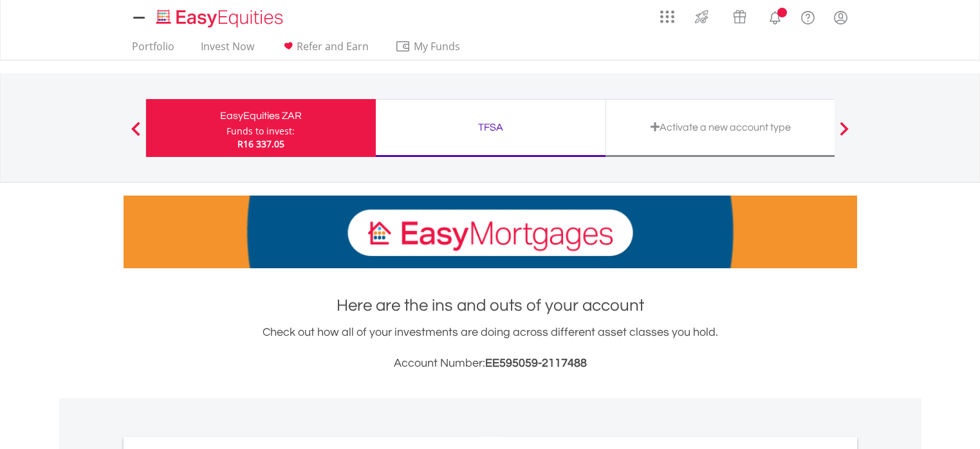 The height and width of the screenshot is (449, 980). Describe the element at coordinates (324, 49) in the screenshot. I see `a: Refer and Earn` at that location.